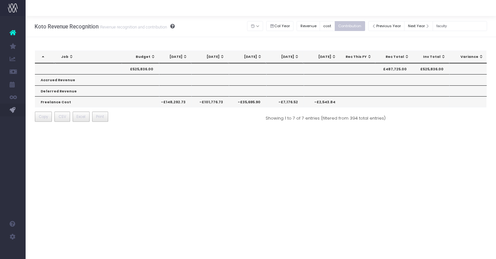 The width and height of the screenshot is (496, 259). Describe the element at coordinates (326, 117) in the screenshot. I see `div: Showing 1 to 7 of 7 entries (filtered from 394 total entries)` at that location.